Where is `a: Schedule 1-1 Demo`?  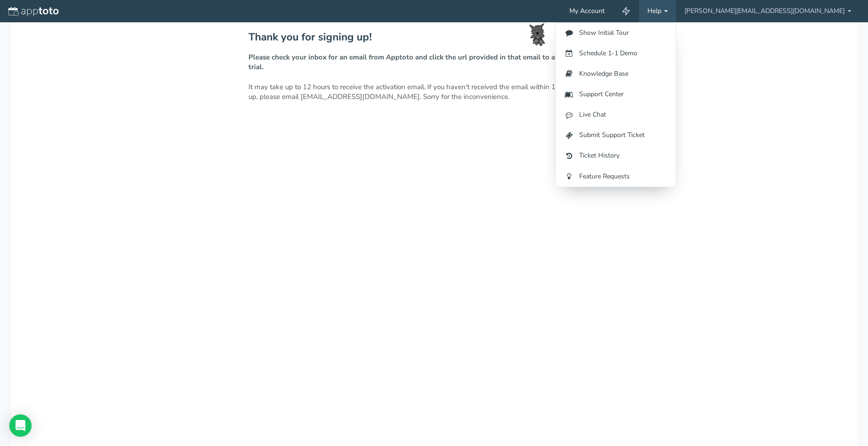
a: Schedule 1-1 Demo is located at coordinates (616, 54).